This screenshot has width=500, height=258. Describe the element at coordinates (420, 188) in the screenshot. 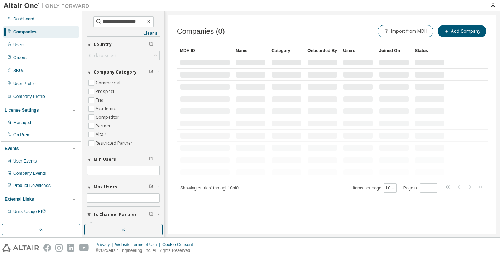

I see `span: Page n.` at that location.